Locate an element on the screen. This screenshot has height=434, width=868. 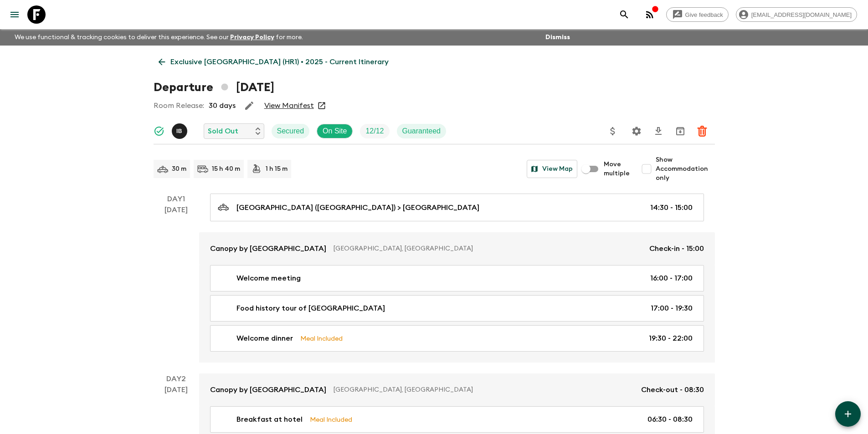
p: Welcome meeting is located at coordinates (268, 278).